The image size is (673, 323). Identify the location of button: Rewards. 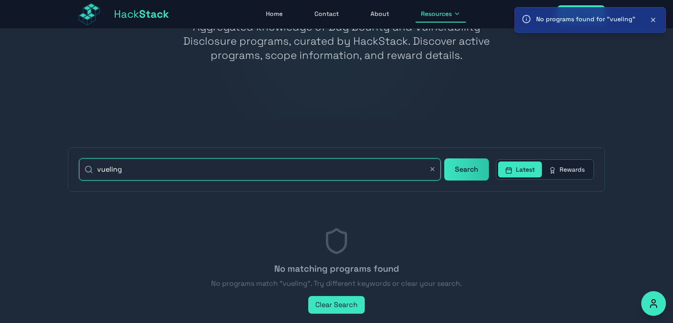
(567, 169).